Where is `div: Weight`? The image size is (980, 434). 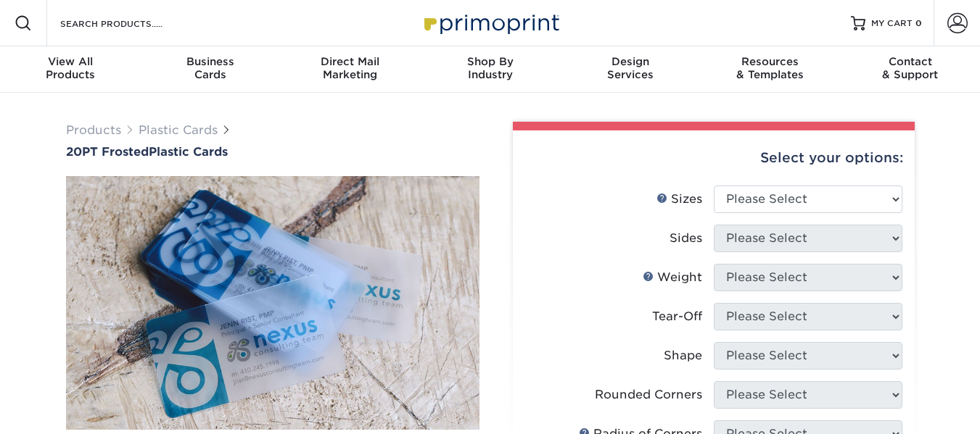 div: Weight is located at coordinates (673, 277).